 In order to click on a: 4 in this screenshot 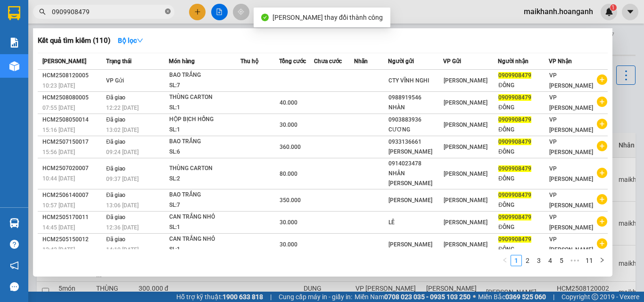, I will do `click(550, 261)`.